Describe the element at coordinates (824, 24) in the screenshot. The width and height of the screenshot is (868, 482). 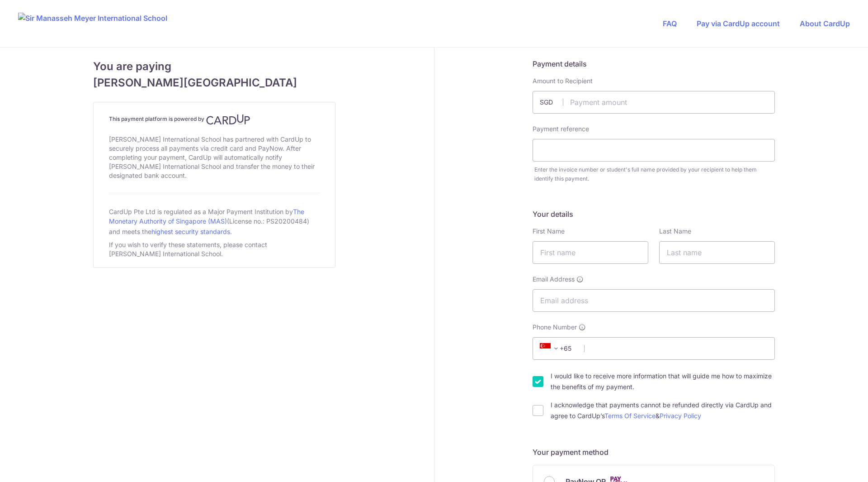
I see `a: About CardUp` at that location.